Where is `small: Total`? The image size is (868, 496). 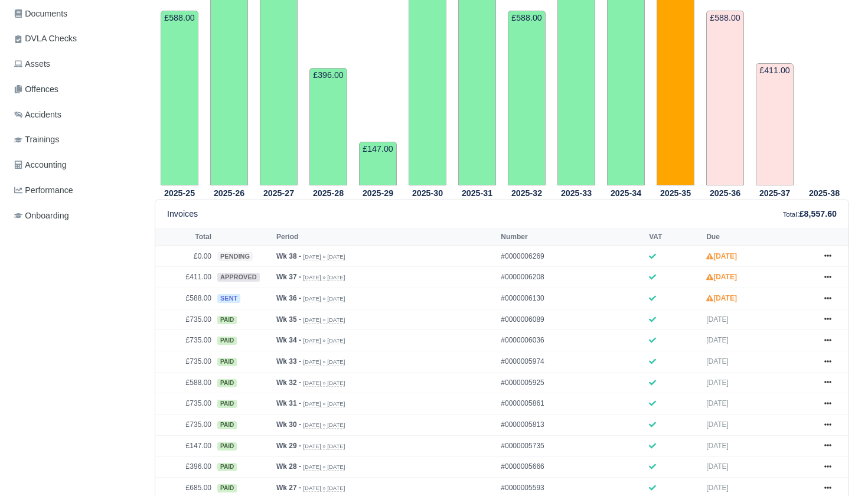
small: Total is located at coordinates (790, 214).